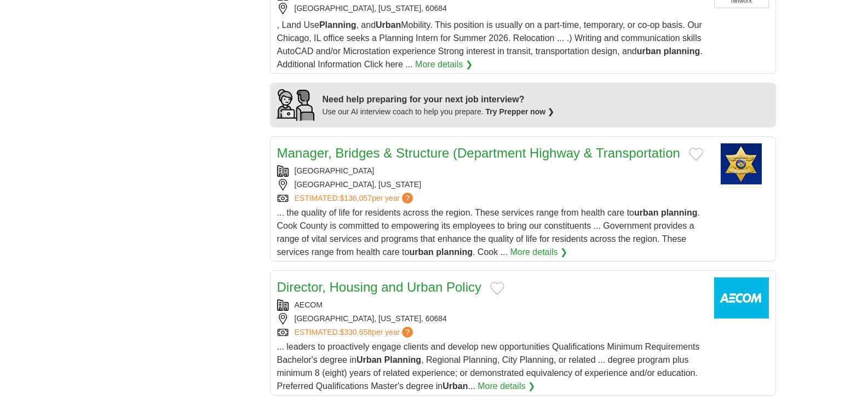 The width and height of the screenshot is (868, 400). I want to click on a: AECOM, so click(309, 305).